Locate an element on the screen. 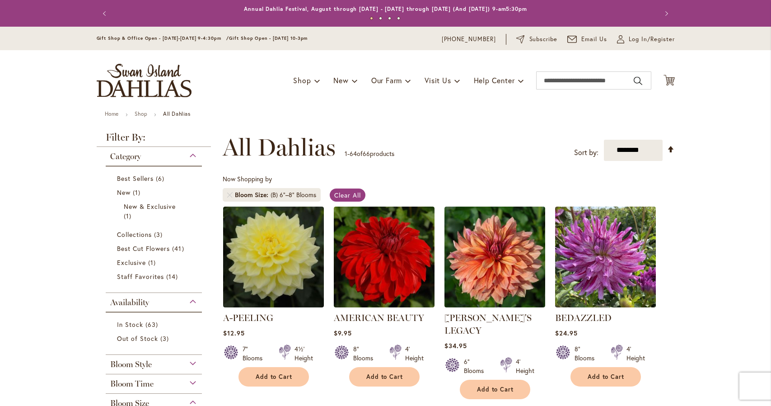 The height and width of the screenshot is (406, 771). div: (B) 6"–8" Blooms is located at coordinates (293, 195).